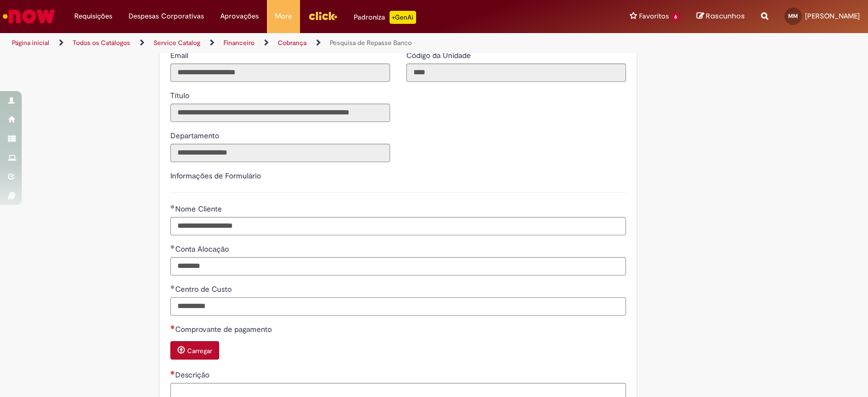  I want to click on span: Requisições, so click(94, 16).